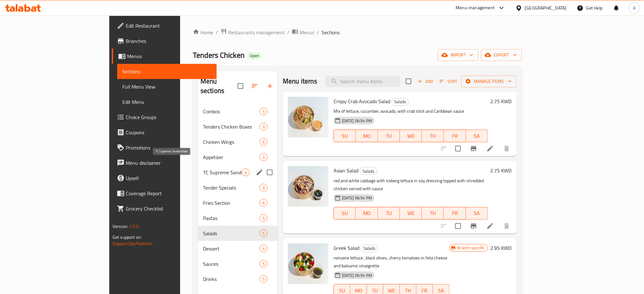 The height and width of the screenshot is (294, 644). What do you see at coordinates (253, 32) in the screenshot?
I see `a: Restaurants management` at bounding box center [253, 32].